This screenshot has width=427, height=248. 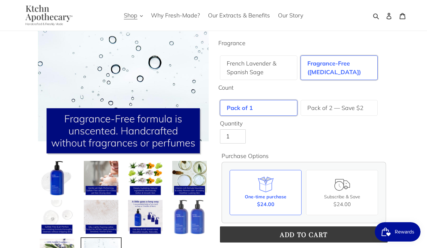 What do you see at coordinates (240, 108) in the screenshot?
I see `label: Pack of 1` at bounding box center [240, 108].